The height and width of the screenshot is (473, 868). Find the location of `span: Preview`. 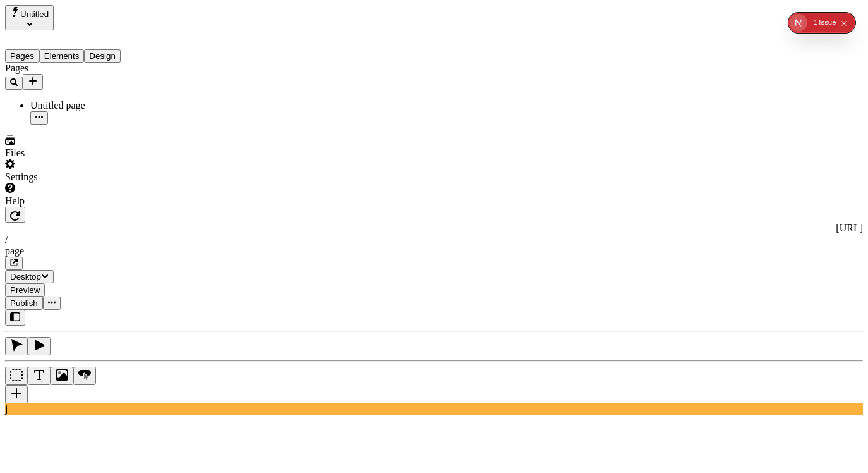

span: Preview is located at coordinates (25, 290).